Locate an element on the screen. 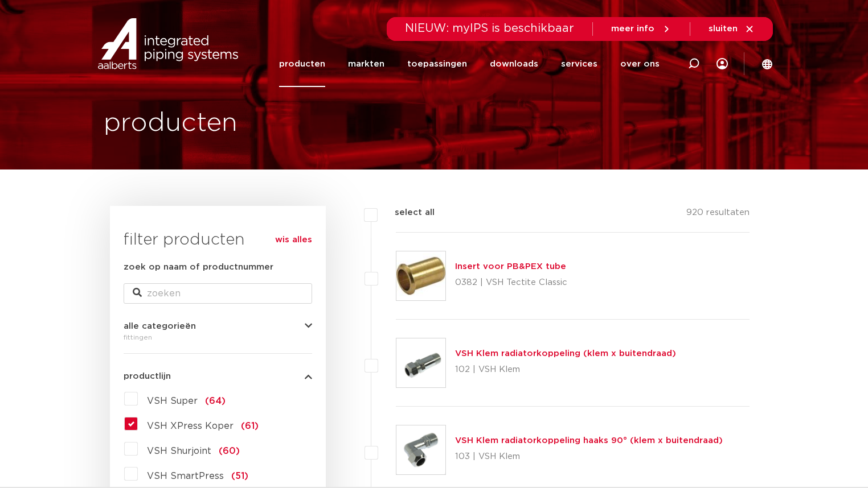 The height and width of the screenshot is (488, 868). a: over ons is located at coordinates (639, 64).